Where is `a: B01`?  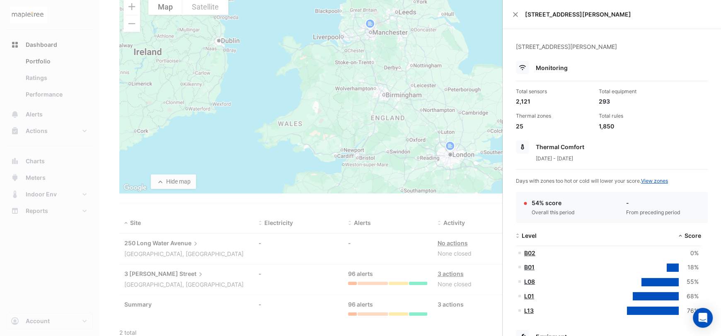
a: B01 is located at coordinates (529, 267).